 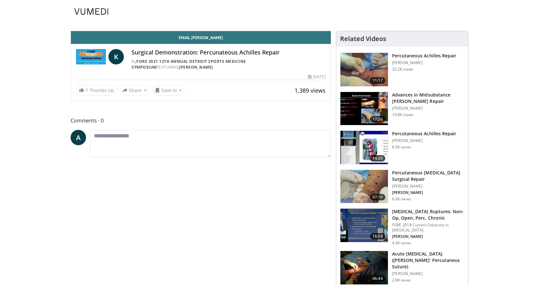 I want to click on img: VuMedi Logo, so click(x=91, y=12).